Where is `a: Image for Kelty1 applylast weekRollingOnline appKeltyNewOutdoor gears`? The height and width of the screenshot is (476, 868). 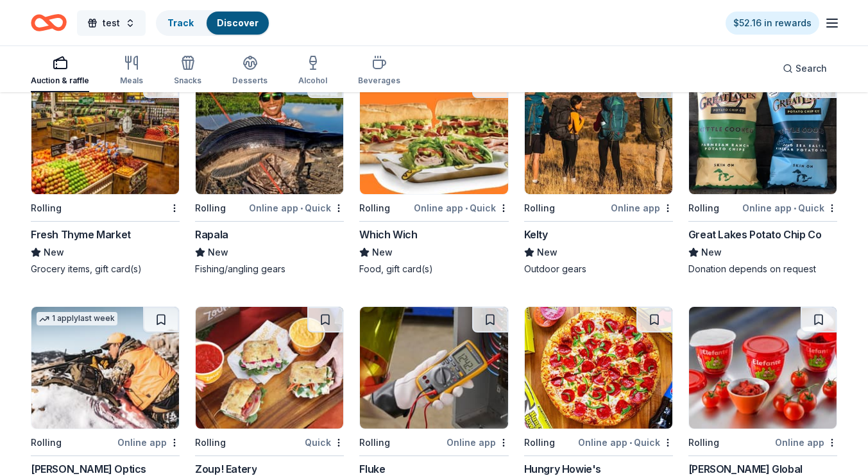 a: Image for Kelty1 applylast weekRollingOnline appKeltyNewOutdoor gears is located at coordinates (598, 173).